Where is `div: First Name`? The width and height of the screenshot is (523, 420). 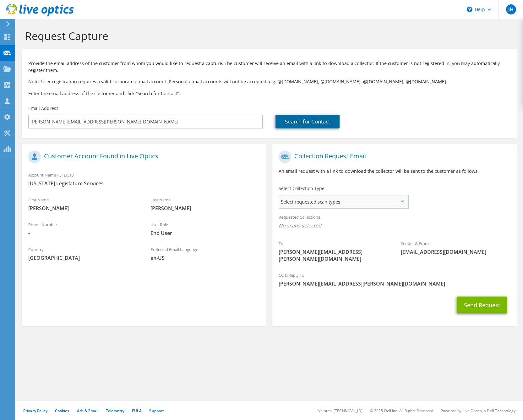
div: First Name is located at coordinates (83, 204).